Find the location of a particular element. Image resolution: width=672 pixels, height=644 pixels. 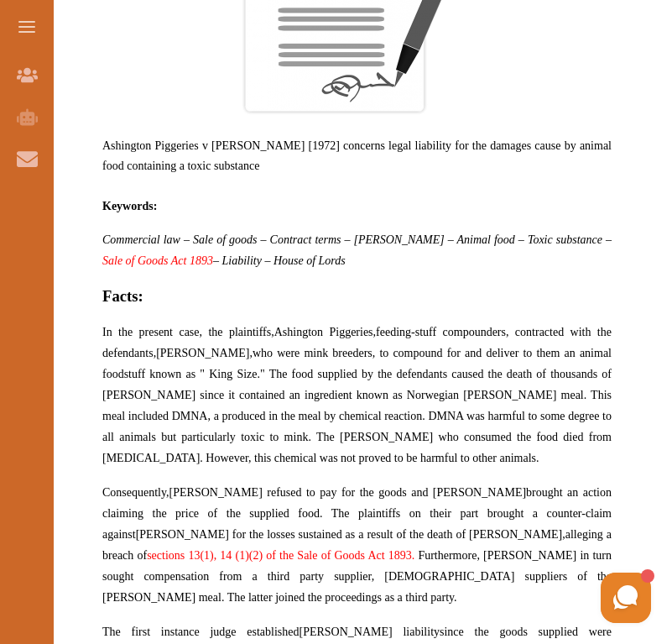

span: Sale of Goods Act 1893 is located at coordinates (158, 260).